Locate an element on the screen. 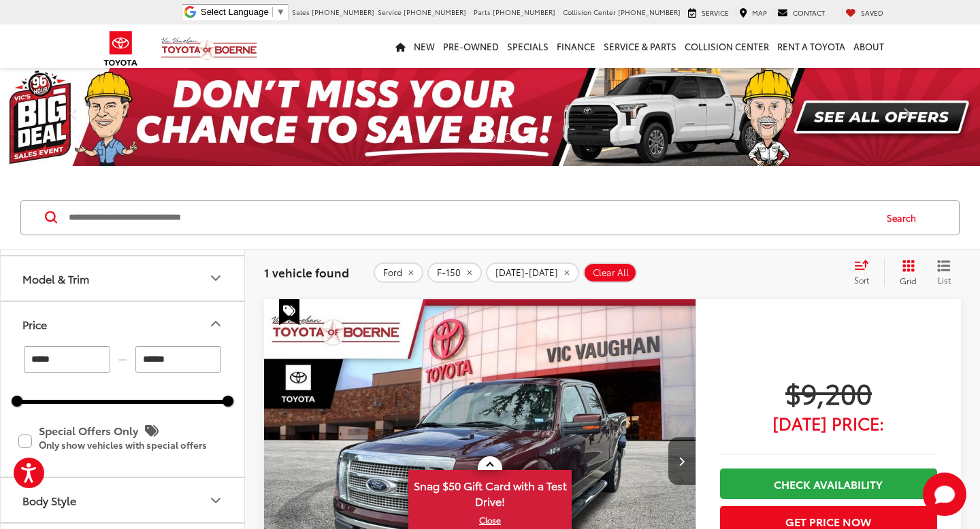 Image resolution: width=980 pixels, height=529 pixels. a: Rent a Toyota is located at coordinates (812, 47).